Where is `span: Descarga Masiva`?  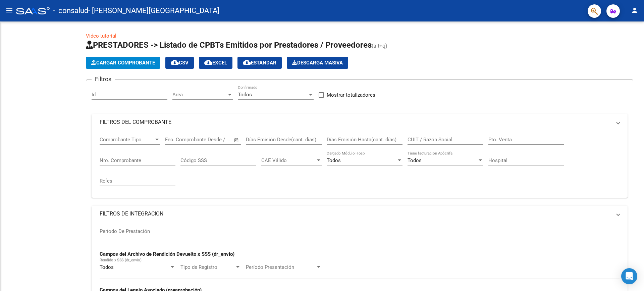
span: Descarga Masiva is located at coordinates (317, 63).